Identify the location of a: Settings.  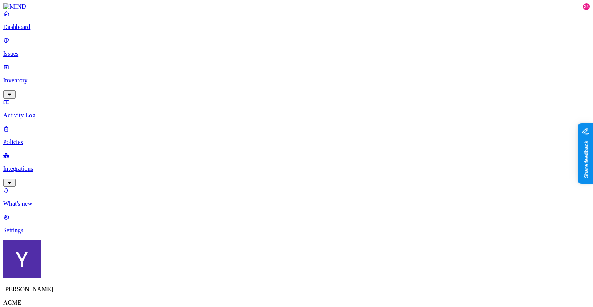
(297, 224).